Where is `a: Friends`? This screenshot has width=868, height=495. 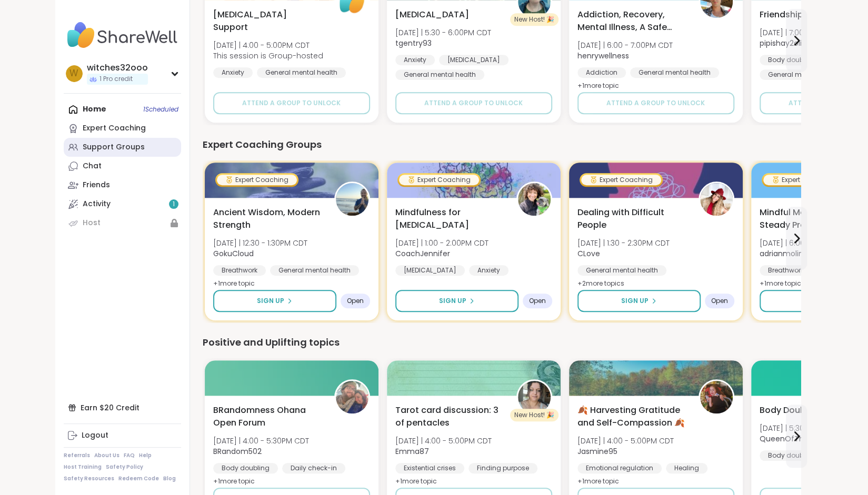
a: Friends is located at coordinates (122, 185).